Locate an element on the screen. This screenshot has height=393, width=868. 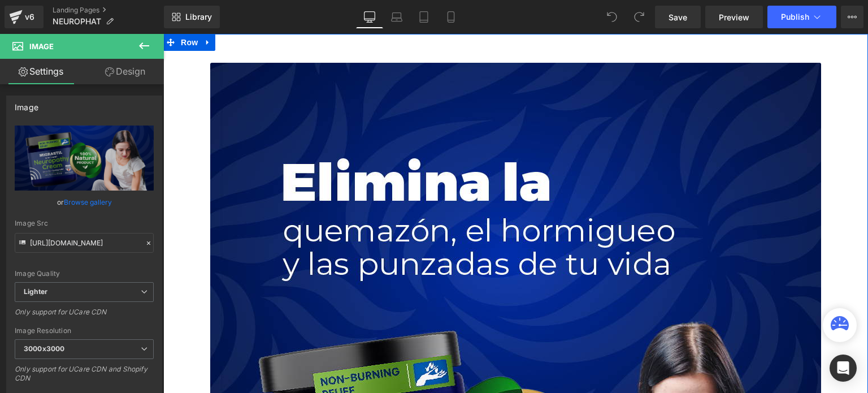
a: v6 is located at coordinates (24, 17).